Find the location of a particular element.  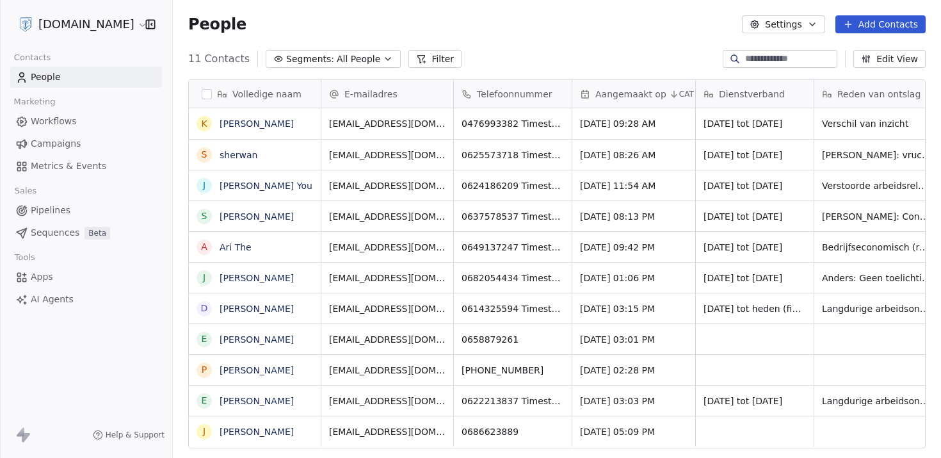

a: AI Agents is located at coordinates (86, 299).